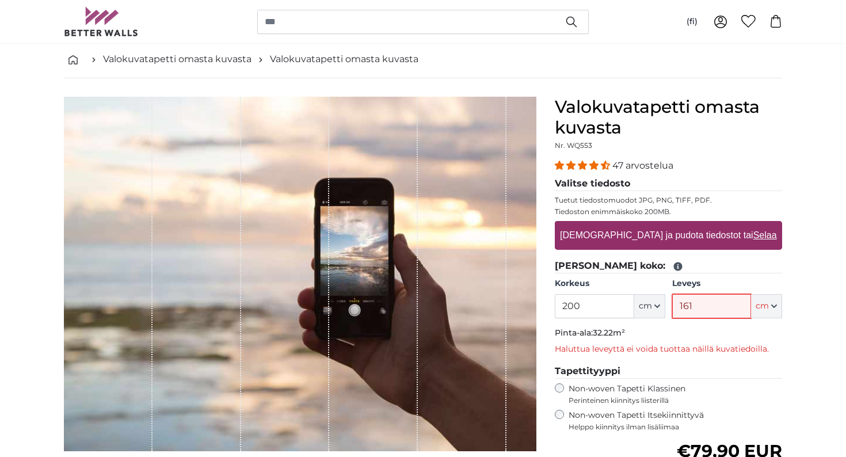 This screenshot has height=457, width=846. Describe the element at coordinates (609, 333) in the screenshot. I see `span: 32.22m²` at that location.